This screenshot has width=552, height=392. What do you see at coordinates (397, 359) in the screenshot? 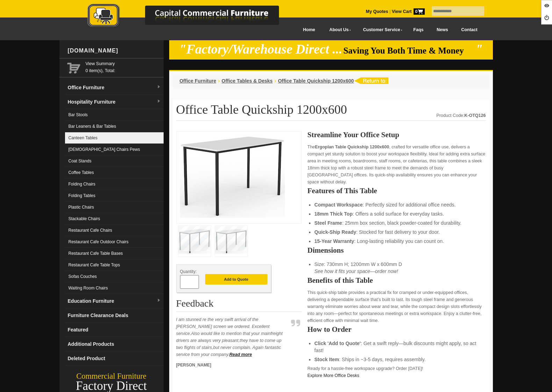
I see `li: : Ships in ~3-5 days, requires assembly.` at bounding box center [397, 359].